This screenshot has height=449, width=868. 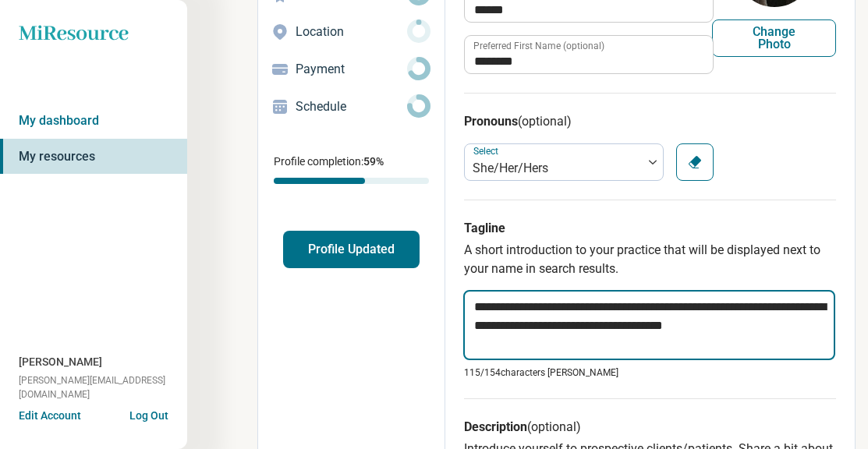 What do you see at coordinates (539, 46) in the screenshot?
I see `label: Preferred First Name (optional)` at bounding box center [539, 46].